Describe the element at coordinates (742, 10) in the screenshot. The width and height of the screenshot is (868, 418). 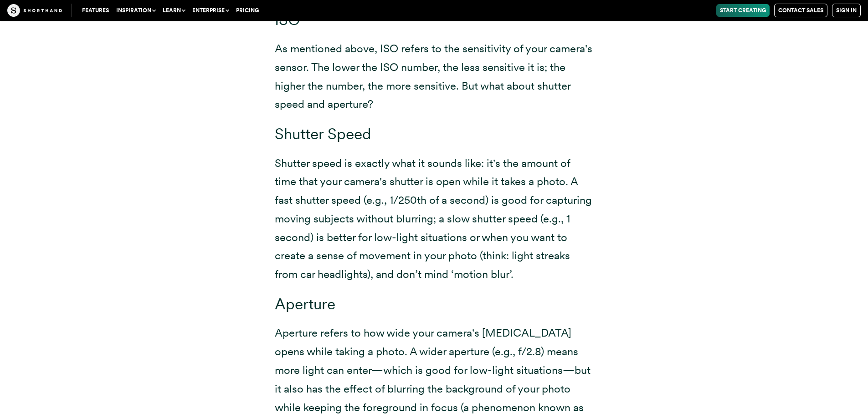
I see `a: Start Creating` at that location.